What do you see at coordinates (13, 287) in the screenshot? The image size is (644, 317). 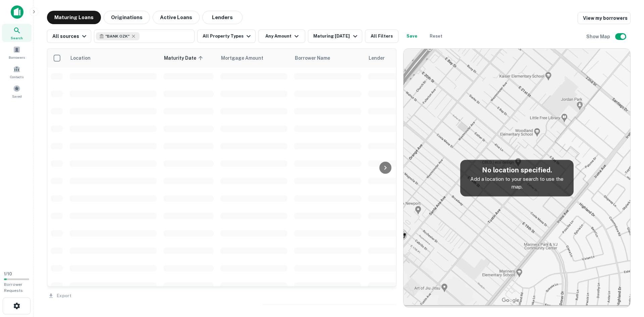 I see `span: Borrower Requests` at bounding box center [13, 287].